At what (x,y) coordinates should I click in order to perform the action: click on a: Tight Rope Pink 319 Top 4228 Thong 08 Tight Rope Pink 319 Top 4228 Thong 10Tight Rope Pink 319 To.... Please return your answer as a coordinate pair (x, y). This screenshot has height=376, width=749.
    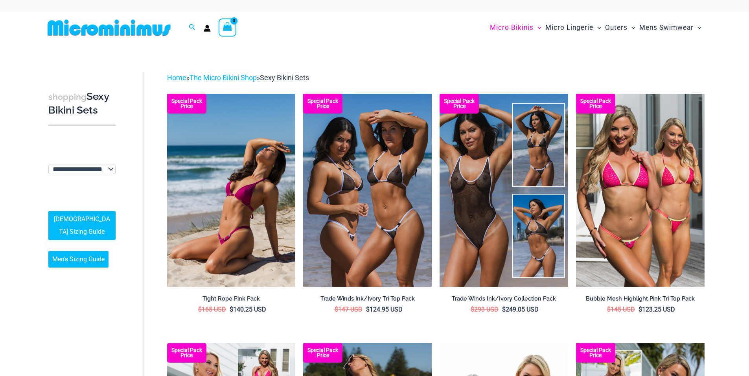
    Looking at the image, I should click on (231, 190).